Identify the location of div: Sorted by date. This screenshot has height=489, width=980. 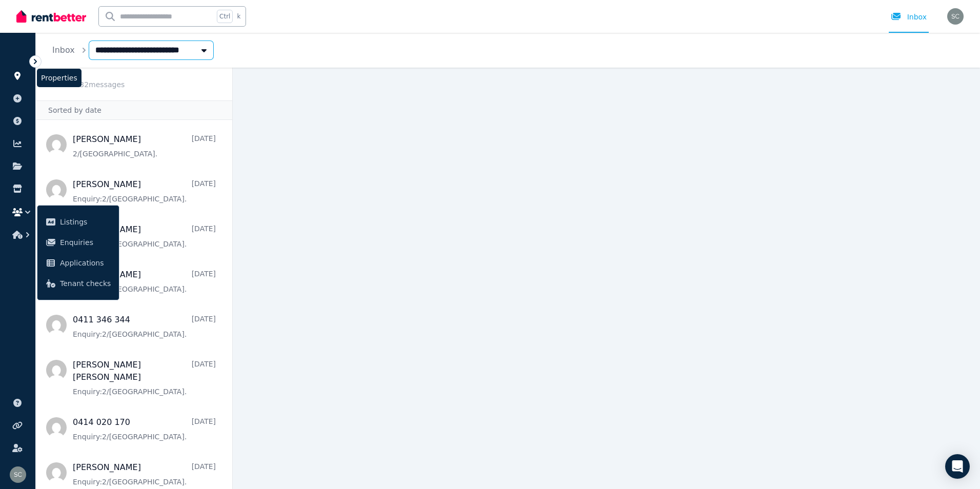
(134, 110).